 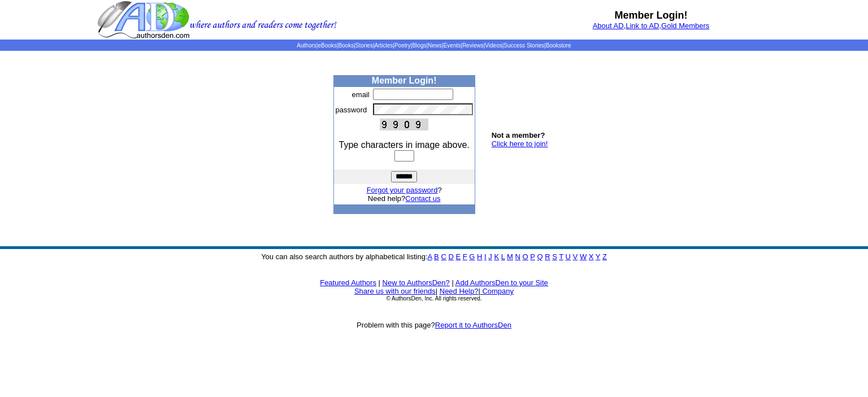 What do you see at coordinates (423, 198) in the screenshot?
I see `a: Contact us` at bounding box center [423, 198].